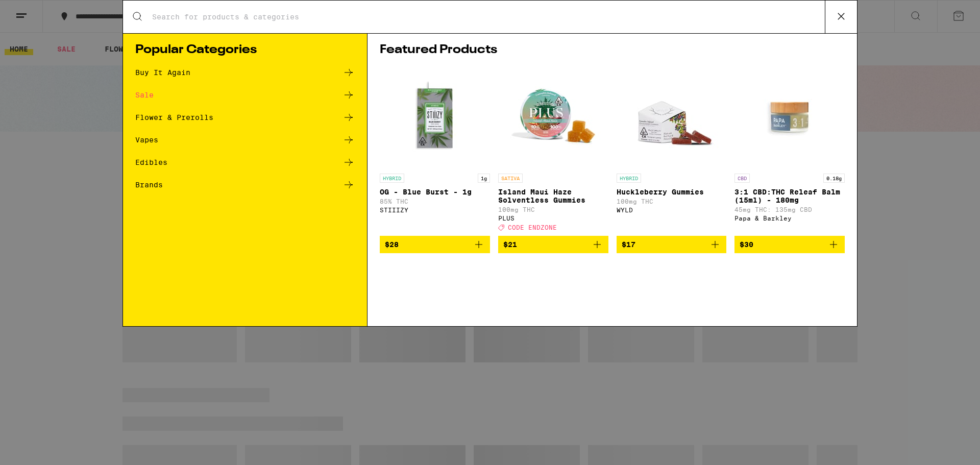 Image resolution: width=980 pixels, height=465 pixels. Describe the element at coordinates (174, 117) in the screenshot. I see `div: Flower & Prerolls` at that location.